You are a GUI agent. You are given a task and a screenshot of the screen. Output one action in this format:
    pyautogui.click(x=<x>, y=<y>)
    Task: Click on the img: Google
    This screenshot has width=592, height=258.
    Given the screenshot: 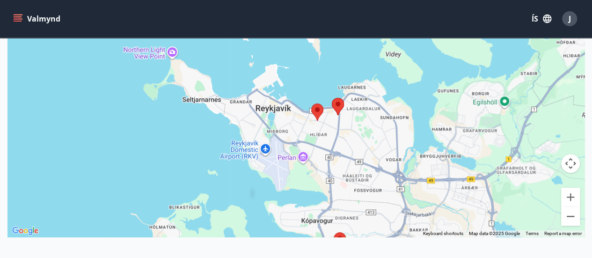 What is the action you would take?
    pyautogui.click(x=25, y=231)
    